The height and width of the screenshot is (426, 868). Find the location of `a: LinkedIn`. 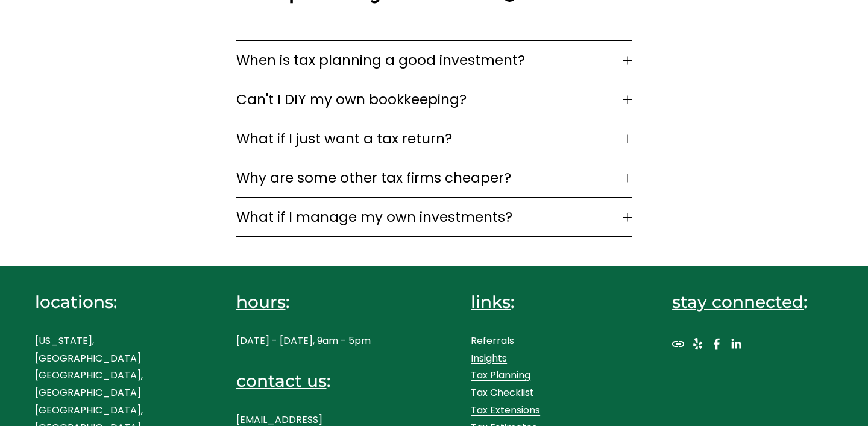

a: LinkedIn is located at coordinates (736, 344).